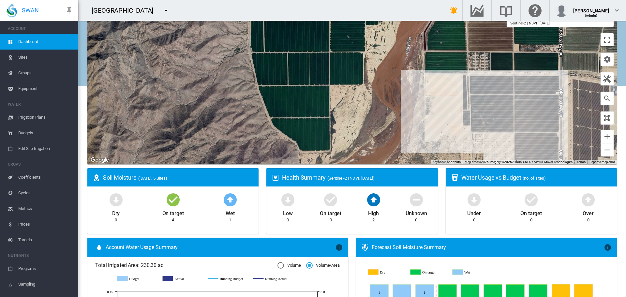  Describe the element at coordinates (46, 117) in the screenshot. I see `span: Irrigation Plans` at that location.